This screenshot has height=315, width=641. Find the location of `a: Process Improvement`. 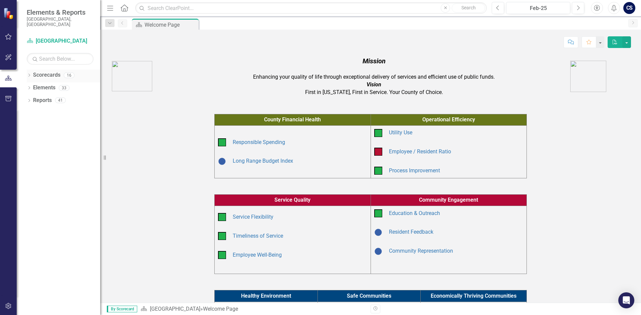

a: Process Improvement is located at coordinates (414, 171).